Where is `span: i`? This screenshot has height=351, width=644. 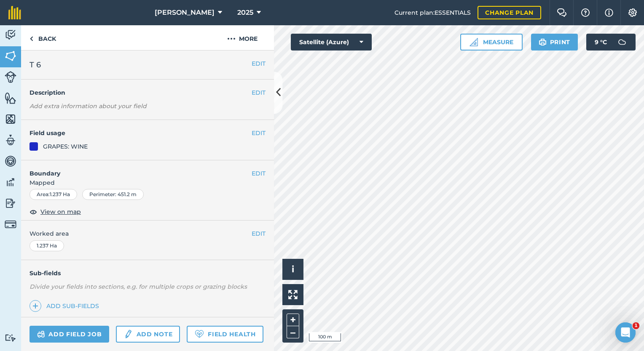 span: i is located at coordinates (293, 269).